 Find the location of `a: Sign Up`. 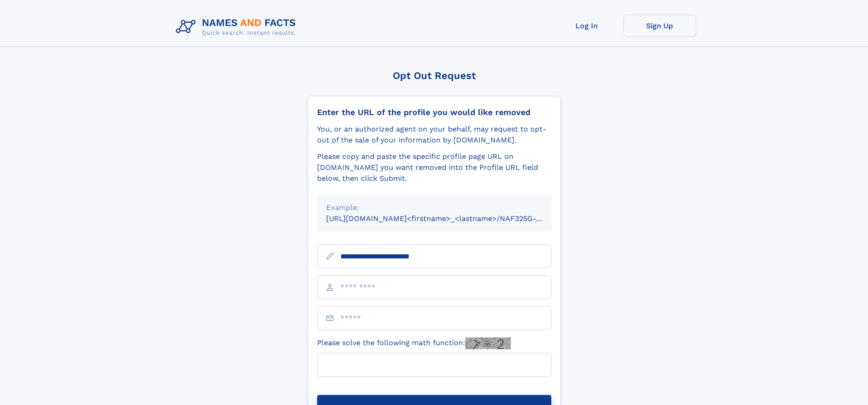

a: Sign Up is located at coordinates (660, 25).